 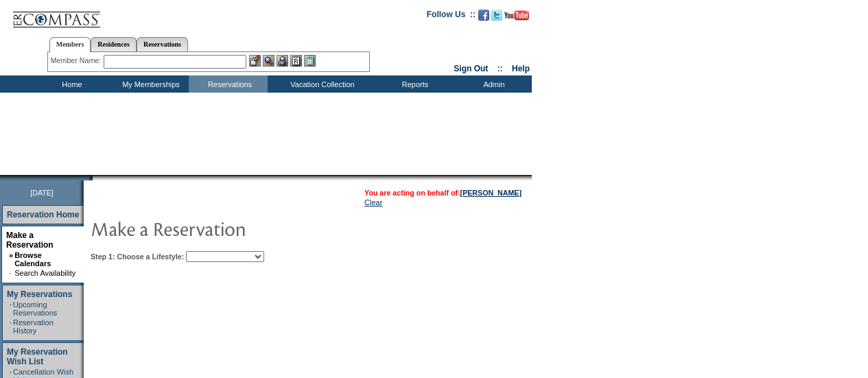 What do you see at coordinates (373, 202) in the screenshot?
I see `a: Clear` at bounding box center [373, 202].